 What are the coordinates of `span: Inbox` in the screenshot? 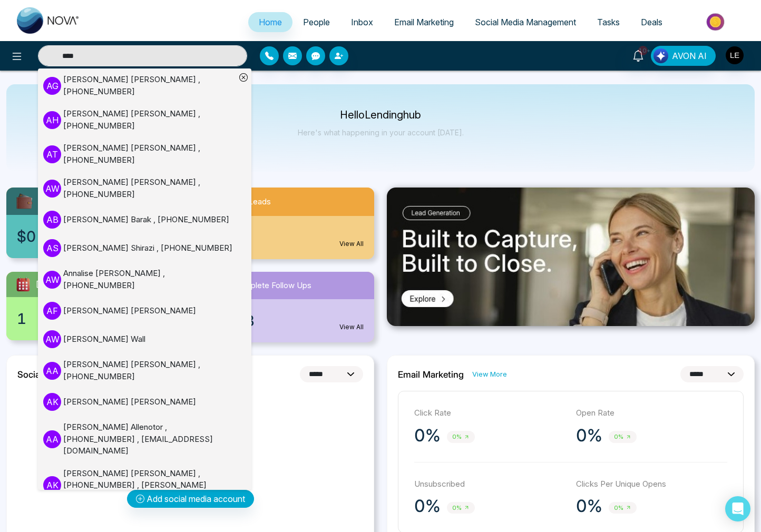 It's located at (362, 22).